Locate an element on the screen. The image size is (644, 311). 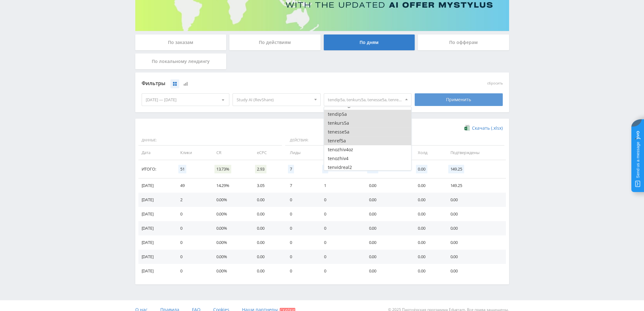
button: tendip5a is located at coordinates (368, 114).